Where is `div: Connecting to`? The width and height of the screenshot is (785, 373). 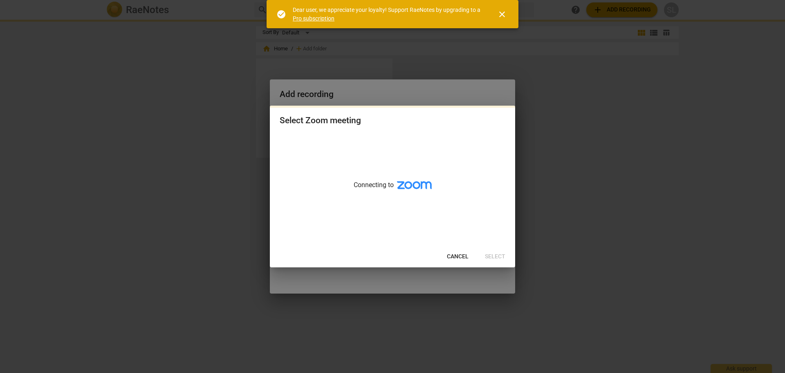 div: Connecting to is located at coordinates (393, 190).